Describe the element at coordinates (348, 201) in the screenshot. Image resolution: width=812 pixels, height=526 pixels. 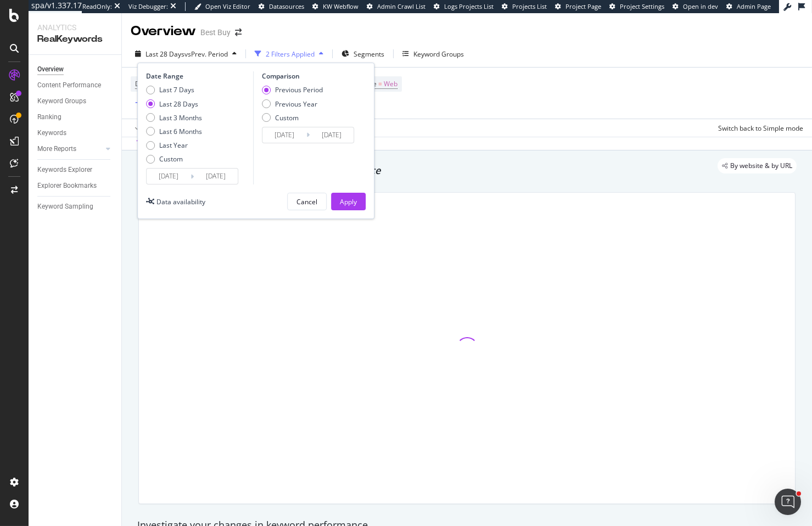
I see `div: Apply` at that location.